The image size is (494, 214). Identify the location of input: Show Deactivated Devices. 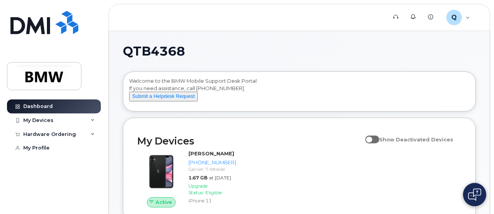
(368, 135).